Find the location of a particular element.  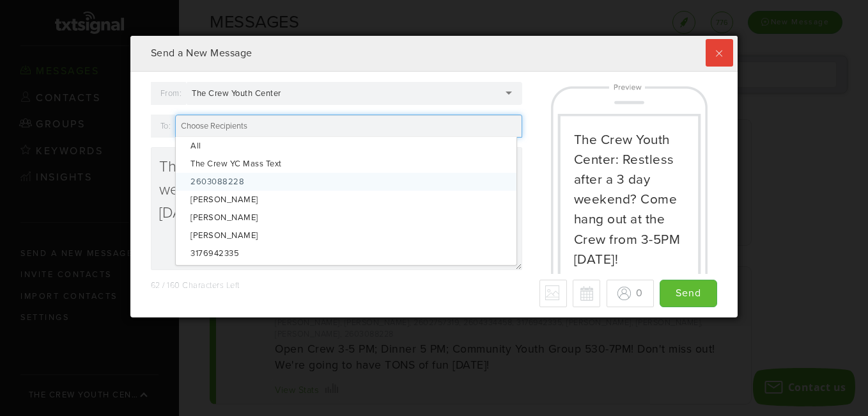

div: All is located at coordinates (346, 146).